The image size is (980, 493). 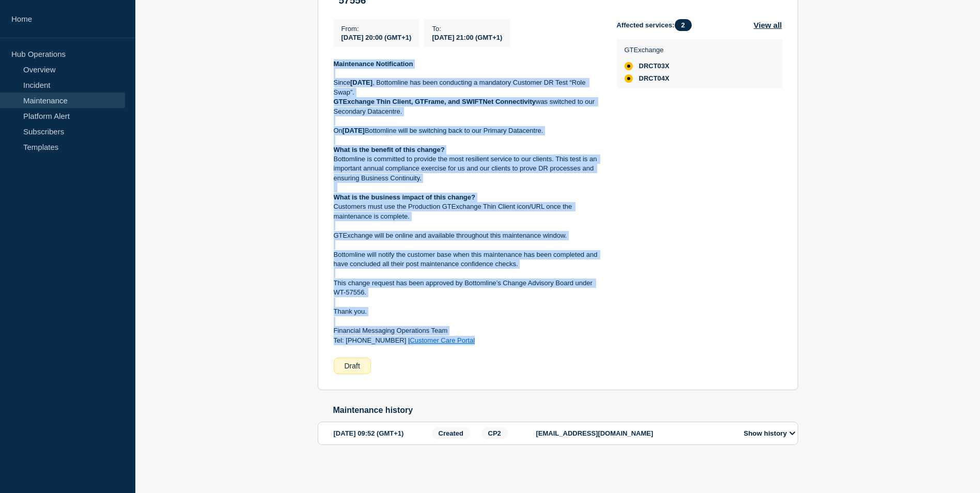 I want to click on span: 2, so click(x=683, y=25).